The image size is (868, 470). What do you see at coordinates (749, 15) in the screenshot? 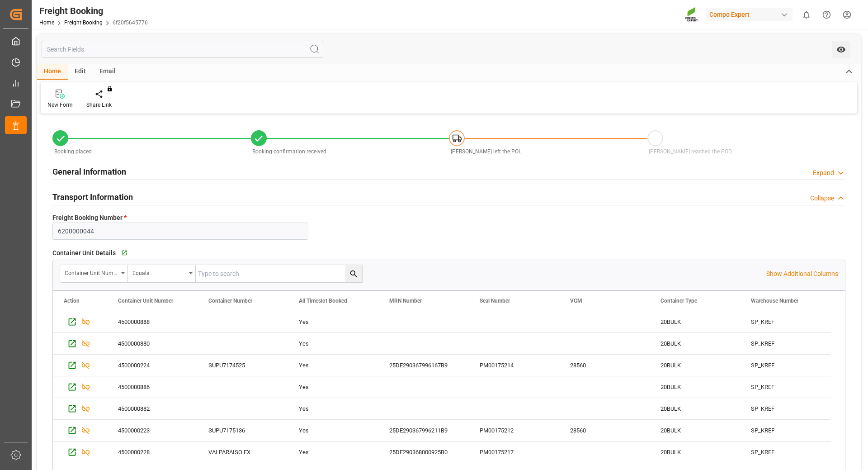
I see `div: Compo Expert` at bounding box center [749, 15].